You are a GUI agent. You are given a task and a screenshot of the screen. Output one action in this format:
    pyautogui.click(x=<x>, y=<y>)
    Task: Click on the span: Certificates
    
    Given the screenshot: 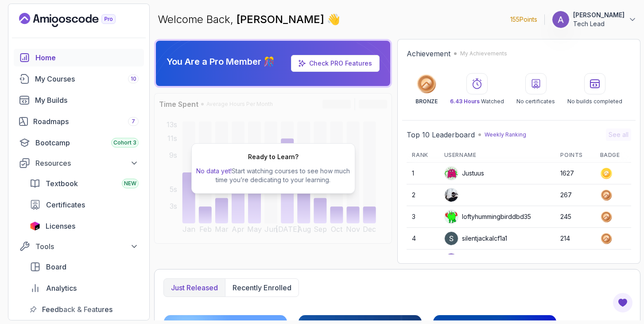 What is the action you would take?
    pyautogui.click(x=66, y=205)
    